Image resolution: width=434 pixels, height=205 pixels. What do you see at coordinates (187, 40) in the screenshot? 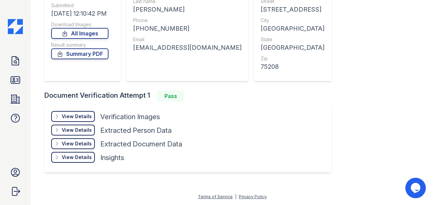
I see `div: Email` at bounding box center [187, 40].